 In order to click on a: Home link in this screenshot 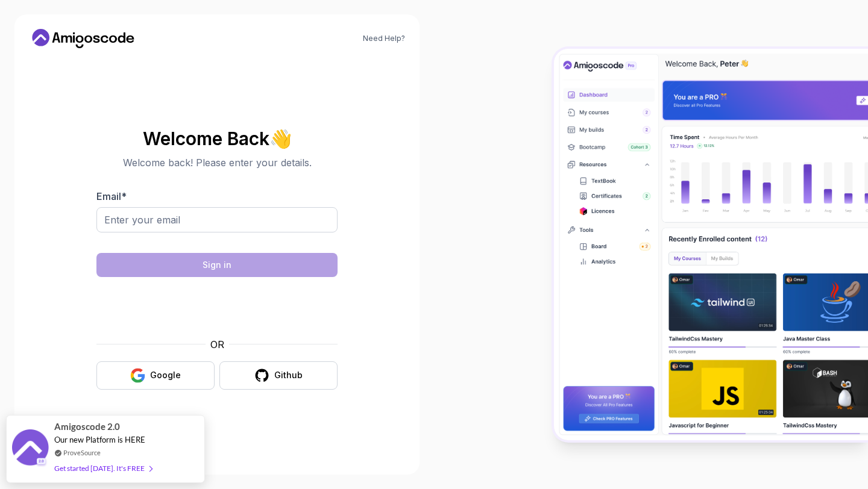, I will do `click(83, 39)`.